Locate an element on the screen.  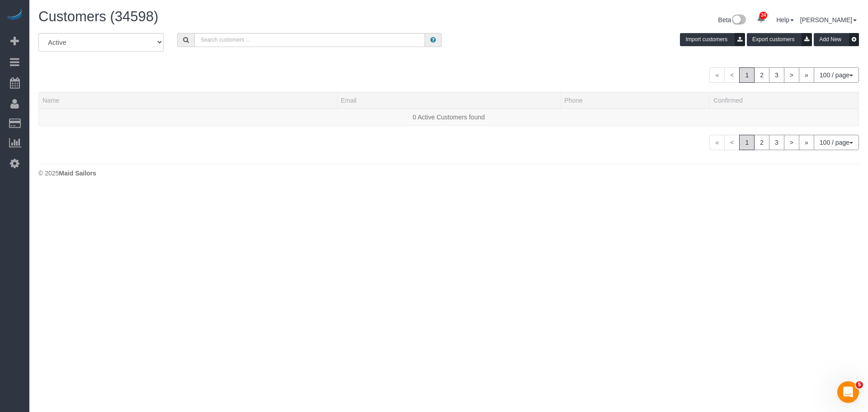
td: 0 Active Customers found is located at coordinates (449, 116).